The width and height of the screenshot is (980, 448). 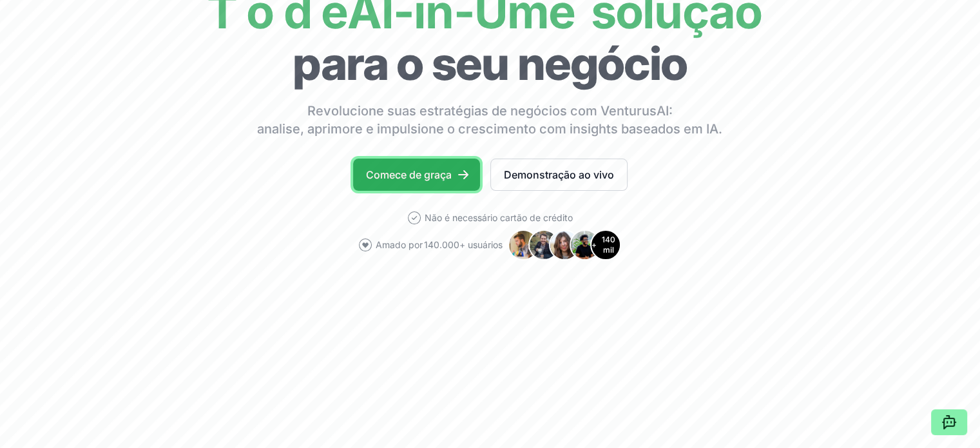 I want to click on img: Avatar 4, so click(x=585, y=245).